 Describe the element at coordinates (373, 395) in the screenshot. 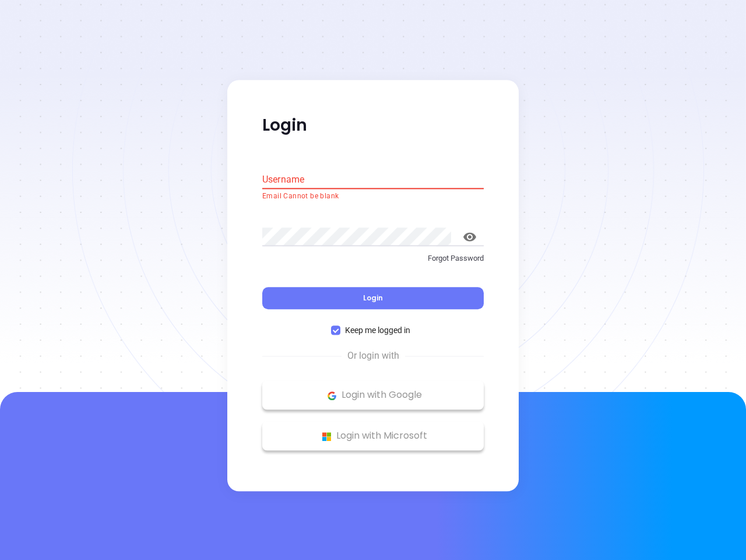

I see `p: Login with Google` at that location.